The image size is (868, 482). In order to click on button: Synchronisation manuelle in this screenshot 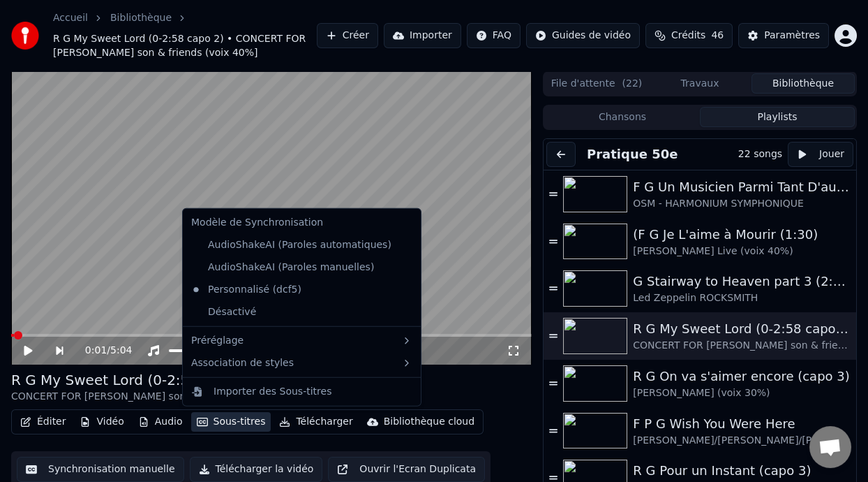, I will do `click(100, 469)`.